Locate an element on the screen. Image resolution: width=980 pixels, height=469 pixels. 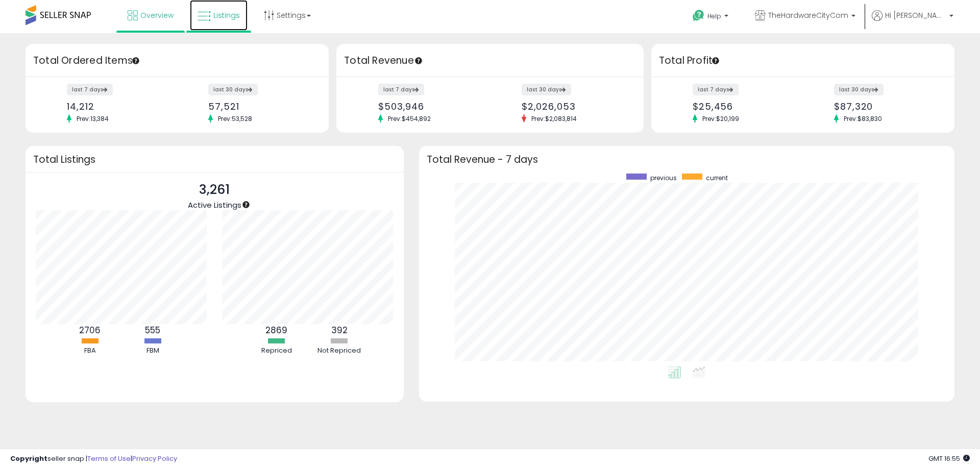
span: Active Listings is located at coordinates (215, 205).